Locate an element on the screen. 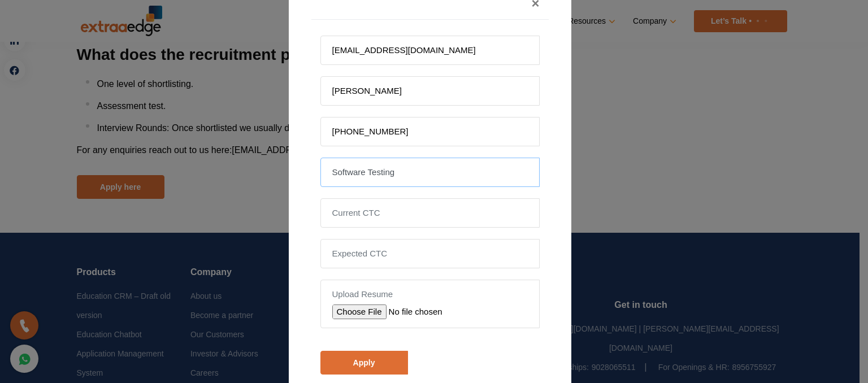 This screenshot has width=868, height=383. input: Email is located at coordinates (430, 50).